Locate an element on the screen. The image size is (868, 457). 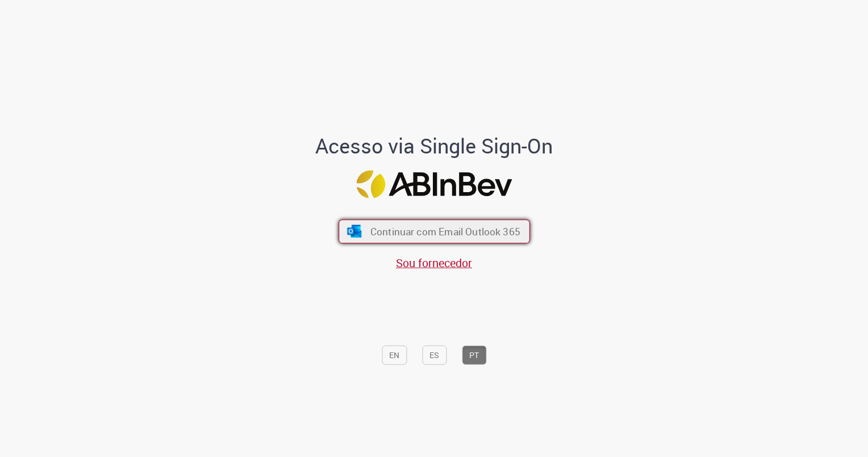
button: ES is located at coordinates (434, 355).